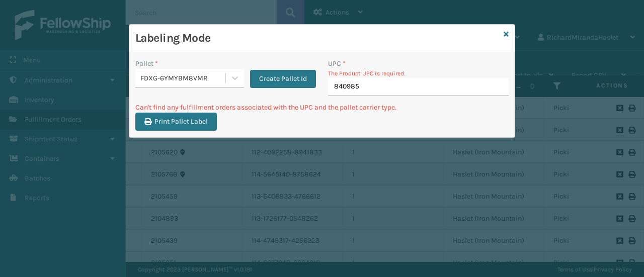  What do you see at coordinates (183, 78) in the screenshot?
I see `div: FDXG-6YMYBM8VMR` at bounding box center [183, 78].